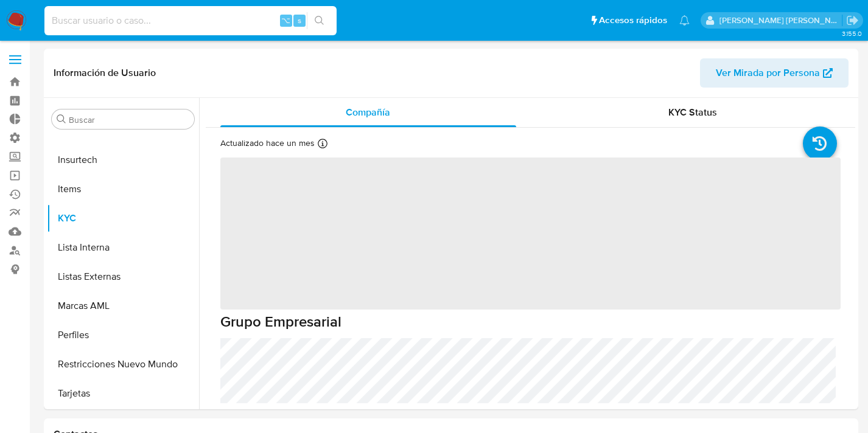  I want to click on button: Perfiles, so click(123, 335).